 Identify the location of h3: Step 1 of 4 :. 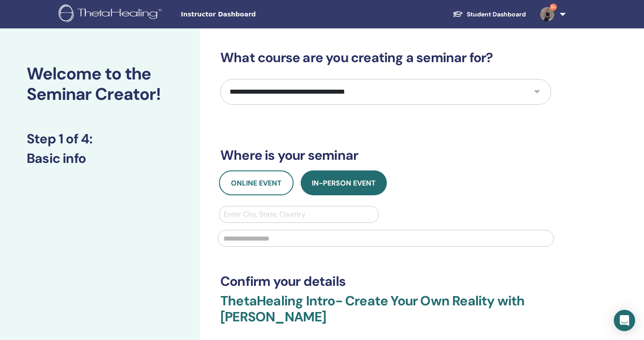
(100, 139).